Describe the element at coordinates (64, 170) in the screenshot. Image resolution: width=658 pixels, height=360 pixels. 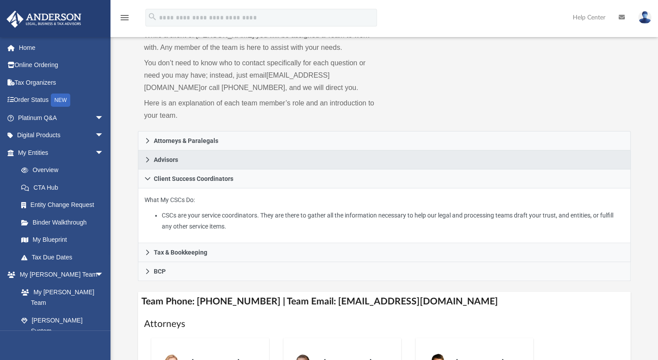
I see `a: Overview` at that location.